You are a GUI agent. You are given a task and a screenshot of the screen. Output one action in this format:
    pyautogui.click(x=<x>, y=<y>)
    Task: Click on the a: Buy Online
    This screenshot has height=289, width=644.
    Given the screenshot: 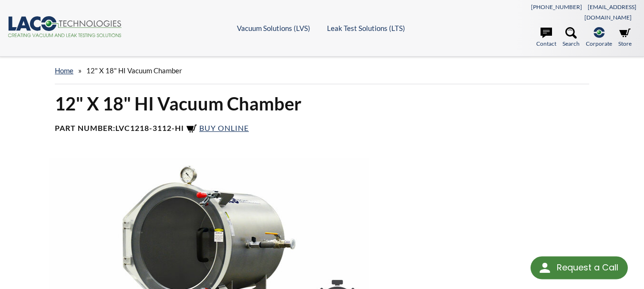 What is the action you would take?
    pyautogui.click(x=218, y=128)
    